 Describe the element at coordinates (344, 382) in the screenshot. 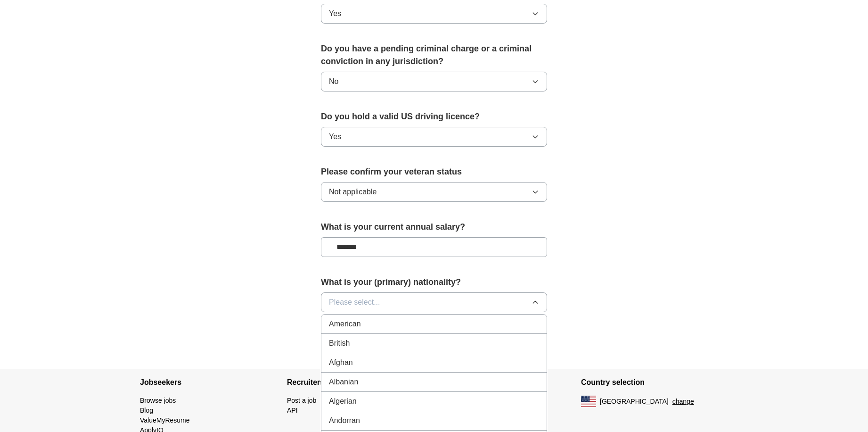

I see `span: Albanian` at that location.